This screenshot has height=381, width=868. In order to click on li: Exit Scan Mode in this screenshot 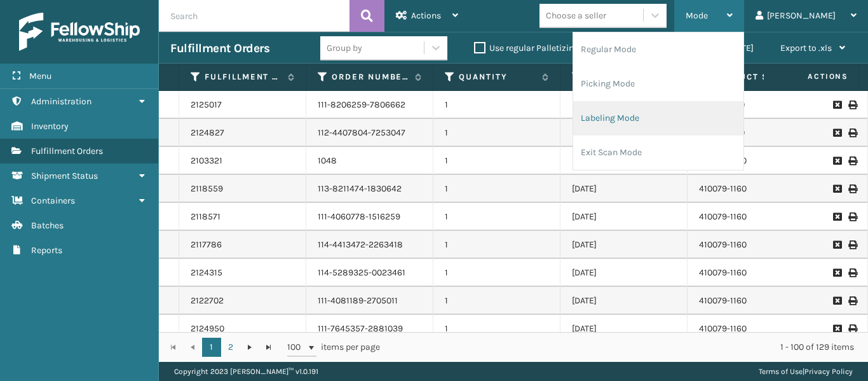, I will do `click(658, 153)`.